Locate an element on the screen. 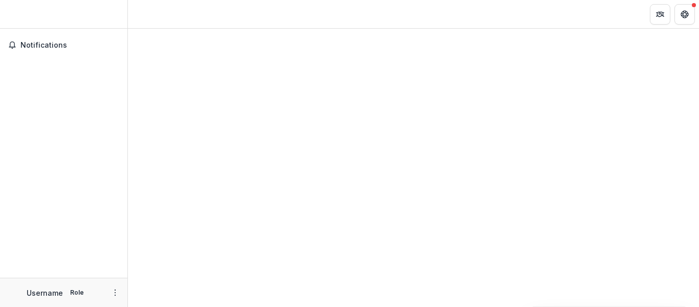  p: Role is located at coordinates (77, 292).